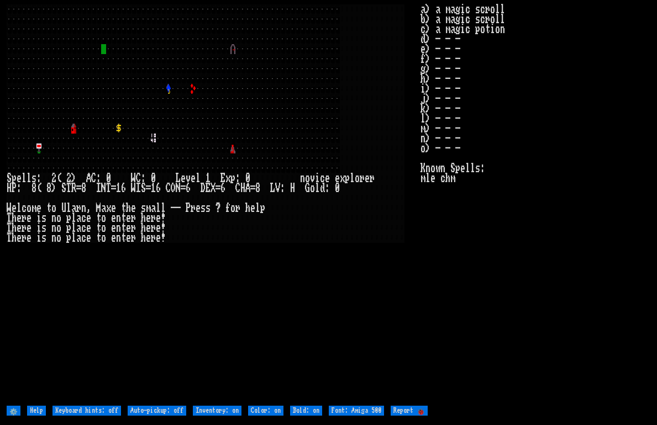 The width and height of the screenshot is (657, 425). I want to click on div: X, so click(213, 188).